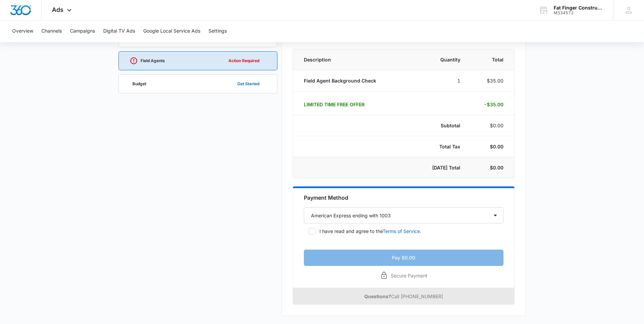 The height and width of the screenshot is (324, 644). I want to click on button: Campaigns, so click(83, 31).